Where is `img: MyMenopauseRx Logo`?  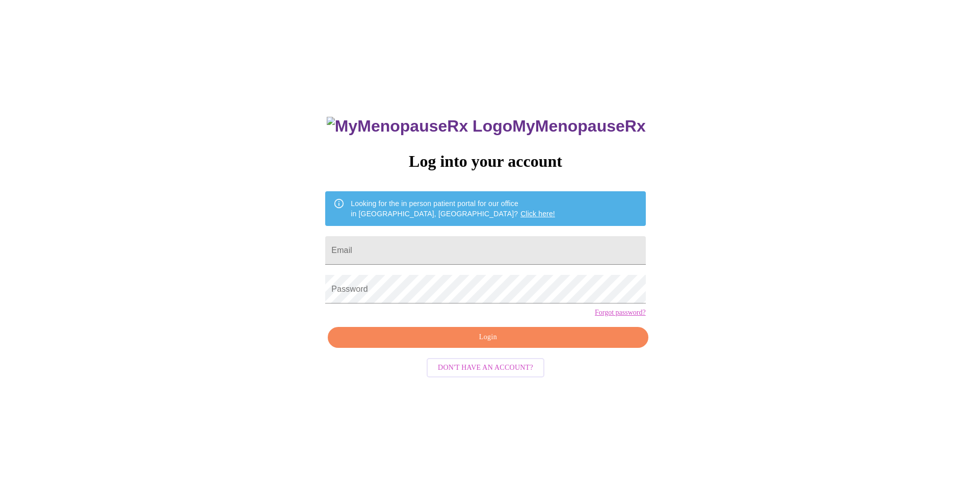 img: MyMenopauseRx Logo is located at coordinates (420, 126).